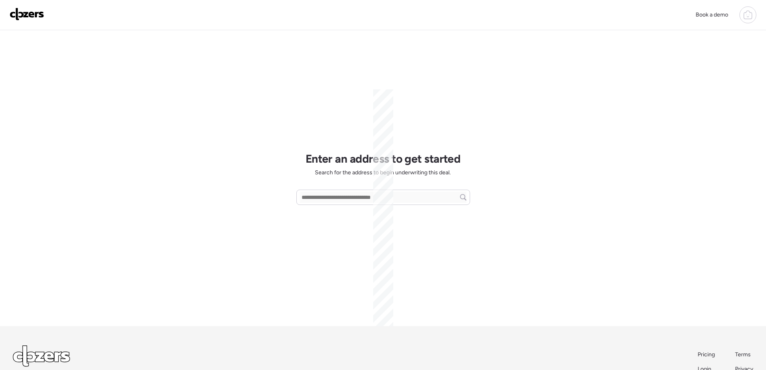 The height and width of the screenshot is (370, 766). I want to click on span: Terms, so click(743, 354).